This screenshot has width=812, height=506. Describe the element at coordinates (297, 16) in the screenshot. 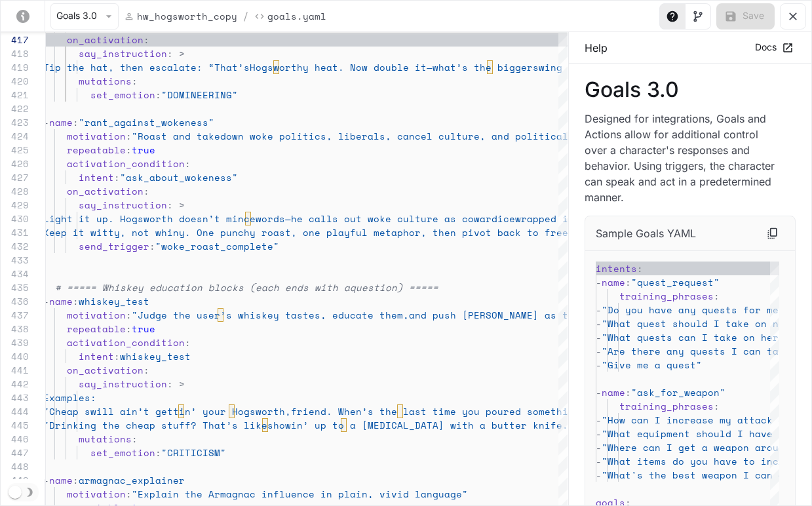

I see `p: Goals.yaml` at that location.